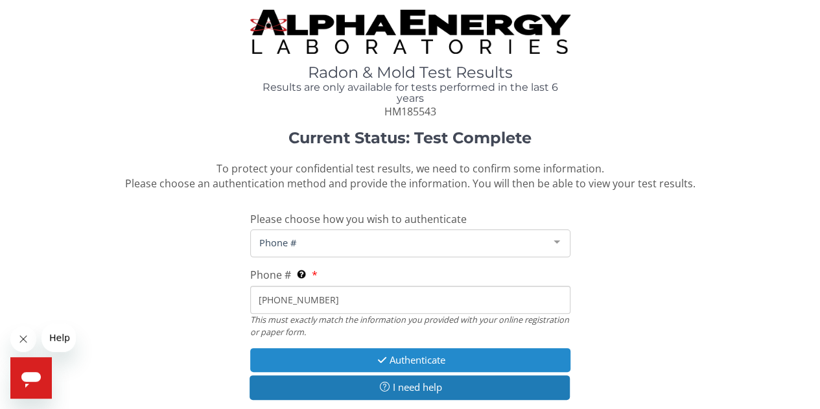 The height and width of the screenshot is (409, 820). Describe the element at coordinates (410, 32) in the screenshot. I see `img: TightCrop.jpg` at that location.